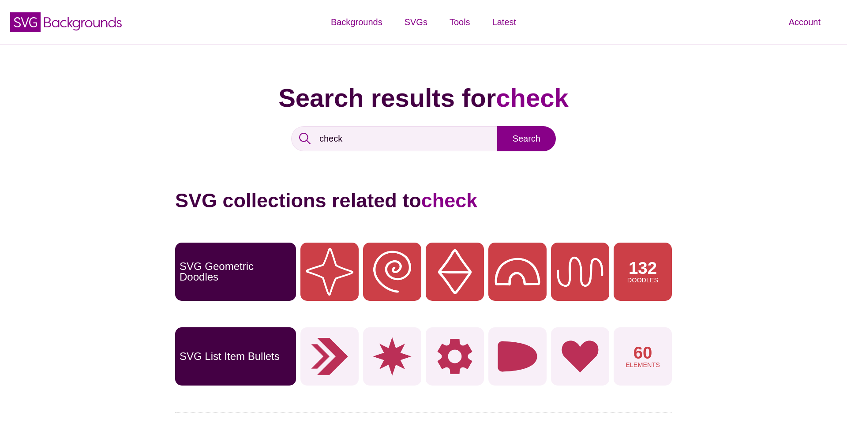  Describe the element at coordinates (424, 357) in the screenshot. I see `a: SVG List Item Bullets60Elements` at that location.